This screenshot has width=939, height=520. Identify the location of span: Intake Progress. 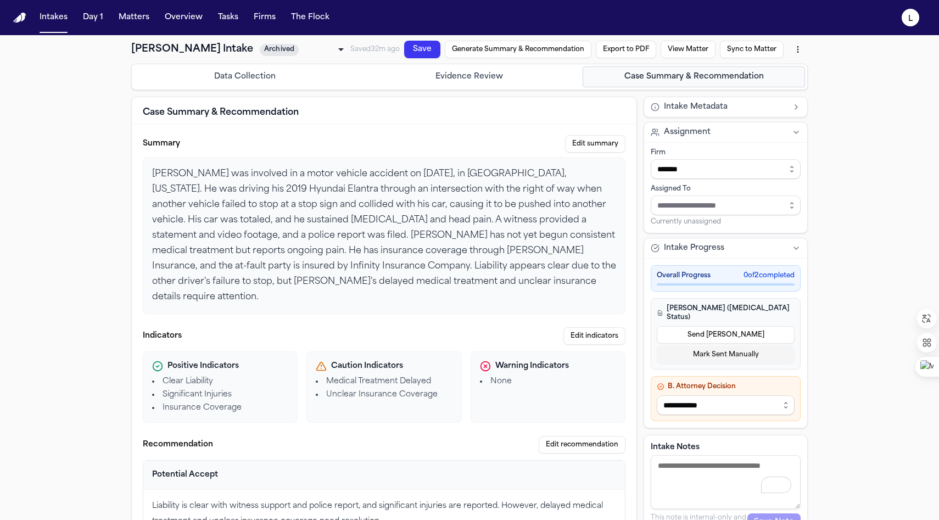
(694, 248).